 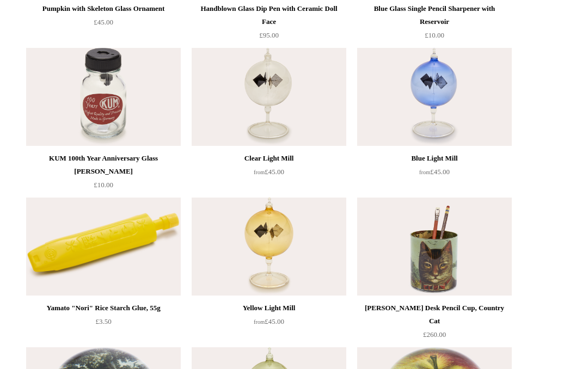 What do you see at coordinates (104, 247) in the screenshot?
I see `img: Yamato "Nori" Rice Starch Glue, 55g` at bounding box center [104, 247].